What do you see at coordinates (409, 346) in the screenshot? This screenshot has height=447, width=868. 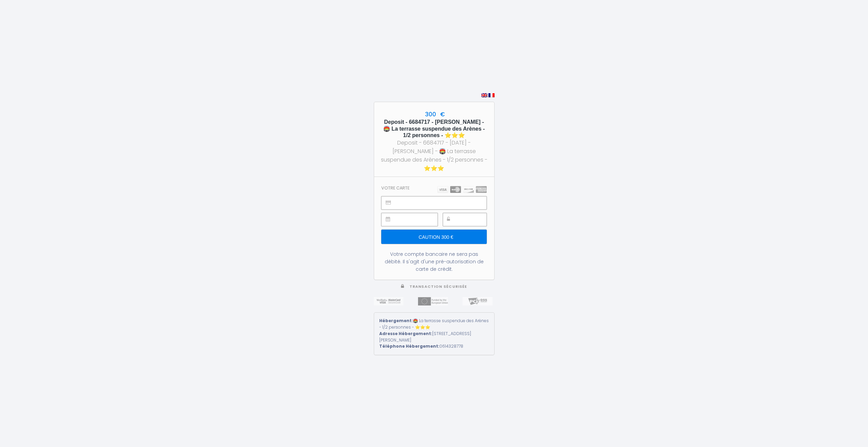 I see `strong: Téléphone Hébergement:` at bounding box center [409, 346].